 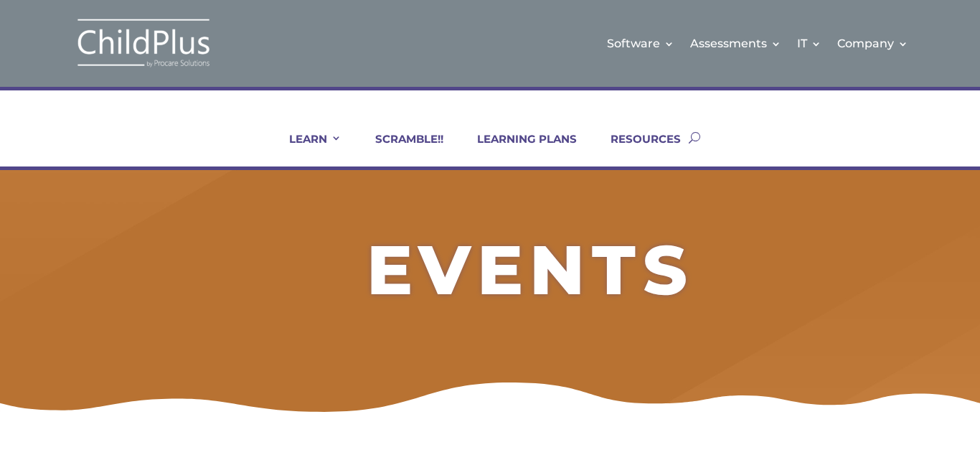 What do you see at coordinates (530, 273) in the screenshot?
I see `h2: EVENTS` at bounding box center [530, 273].